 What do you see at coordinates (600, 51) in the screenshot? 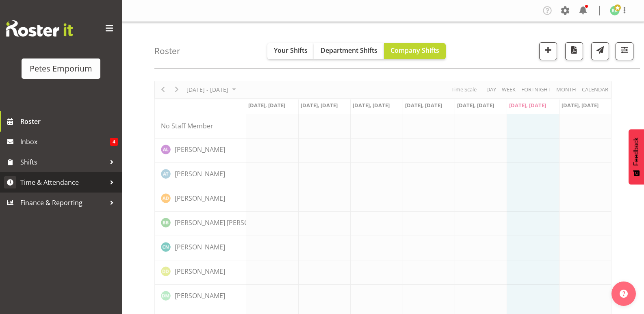
I see `button: Send a list of all shifts for the selected filtered period to all rostered employees.` at bounding box center [600, 51].